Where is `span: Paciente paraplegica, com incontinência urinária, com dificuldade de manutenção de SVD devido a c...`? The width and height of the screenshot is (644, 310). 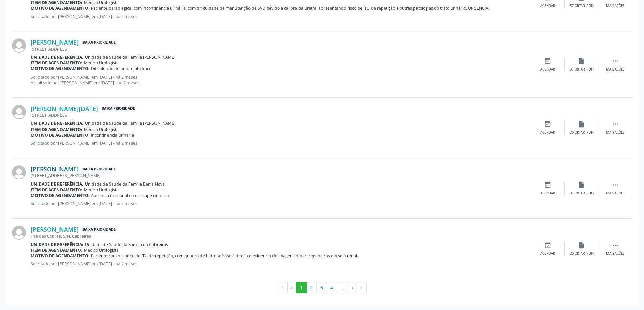
span: Paciente paraplegica, com incontinência urinária, com dificuldade de manutenção de SVD devido a c... is located at coordinates (290, 8).